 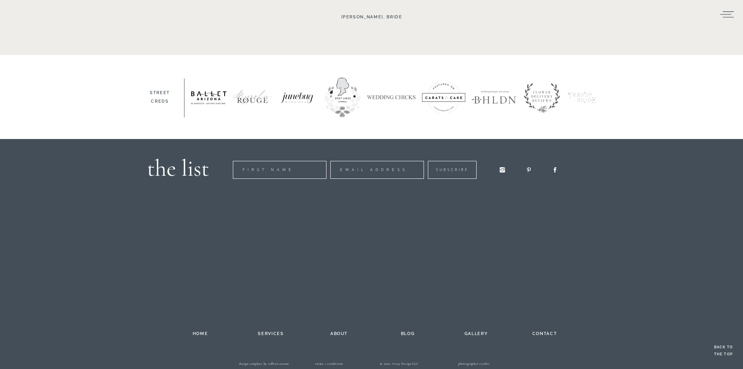 I want to click on h2: contact, so click(x=545, y=332).